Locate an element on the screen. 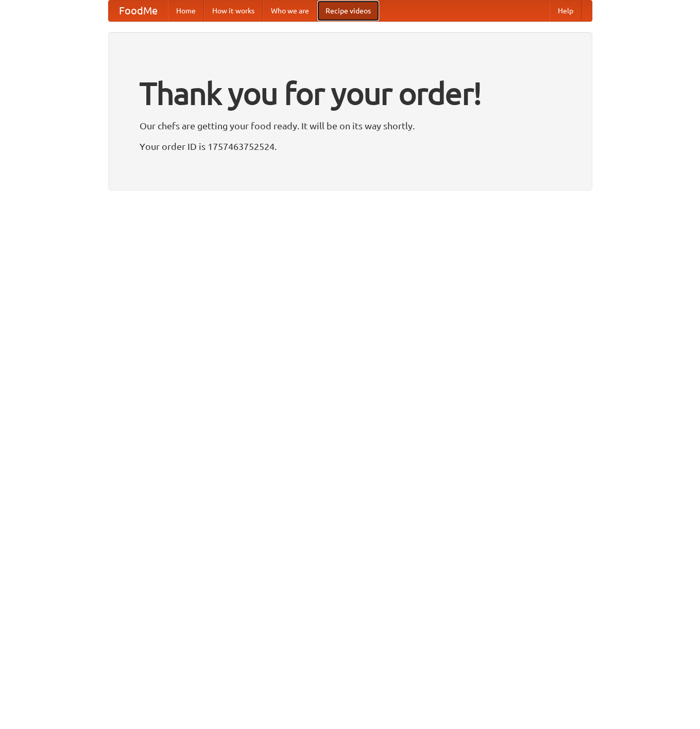 The height and width of the screenshot is (729, 700). p: Your order ID is 1757463752524. is located at coordinates (350, 146).